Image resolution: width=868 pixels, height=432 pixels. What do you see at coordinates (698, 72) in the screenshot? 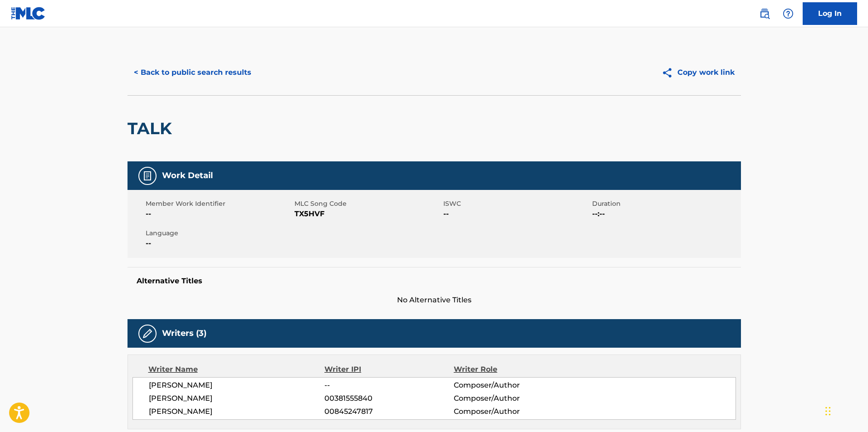
I see `button: Copy work link` at bounding box center [698, 72].